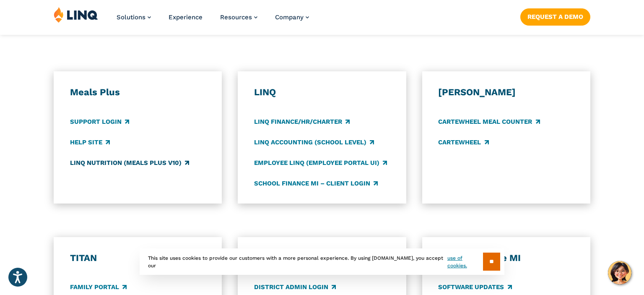  What do you see at coordinates (322, 92) in the screenshot?
I see `h3: LINQ` at bounding box center [322, 92].